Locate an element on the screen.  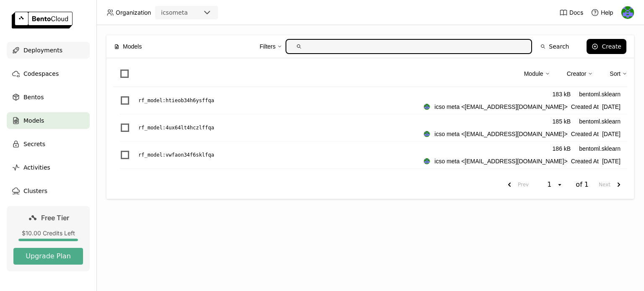
button: next page. current page 1 of 1 is located at coordinates (611, 185).